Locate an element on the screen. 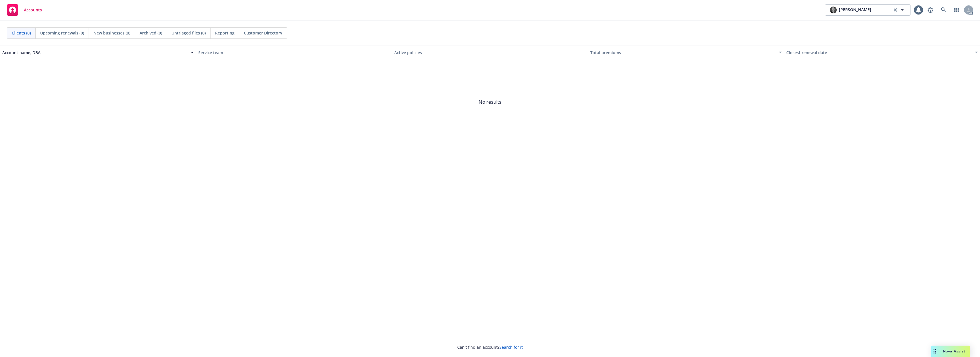 Image resolution: width=980 pixels, height=357 pixels. img: photo is located at coordinates (833, 10).